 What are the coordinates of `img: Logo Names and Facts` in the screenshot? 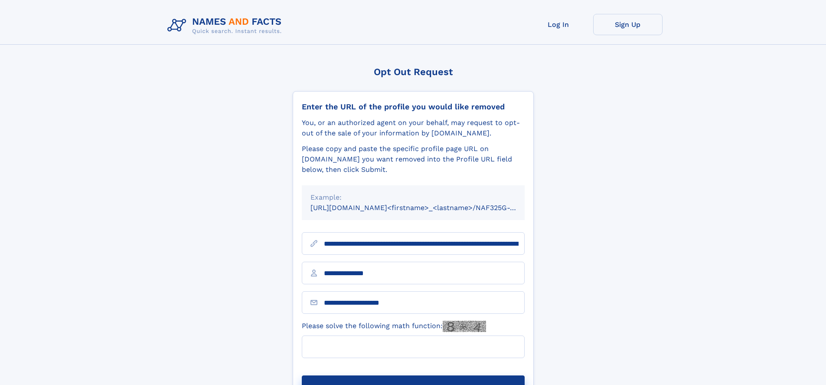 It's located at (226, 26).